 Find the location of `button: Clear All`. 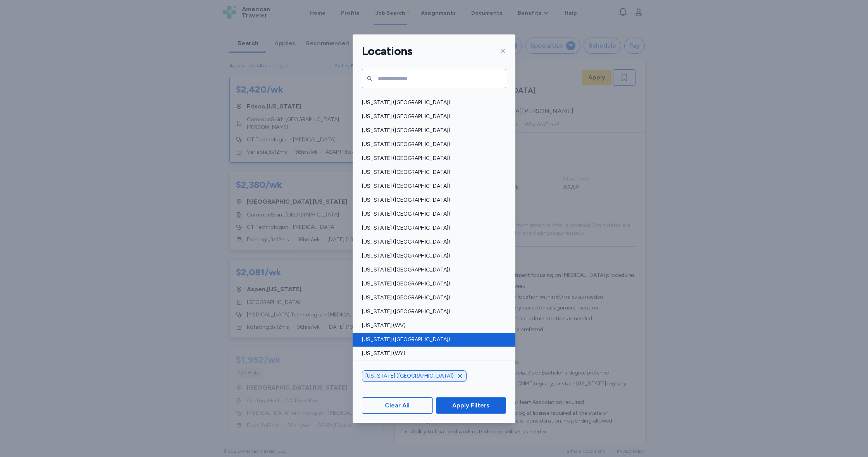

button: Clear All is located at coordinates (397, 405).